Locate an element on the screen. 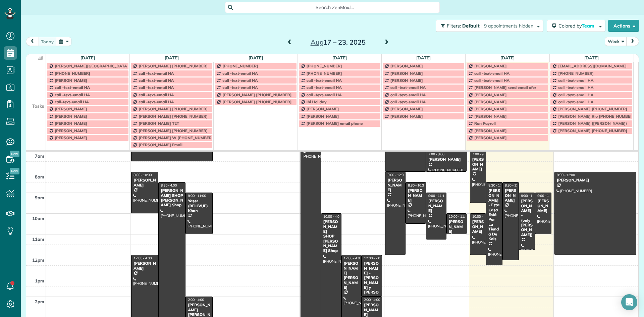  span: Colored by is located at coordinates (578, 26).